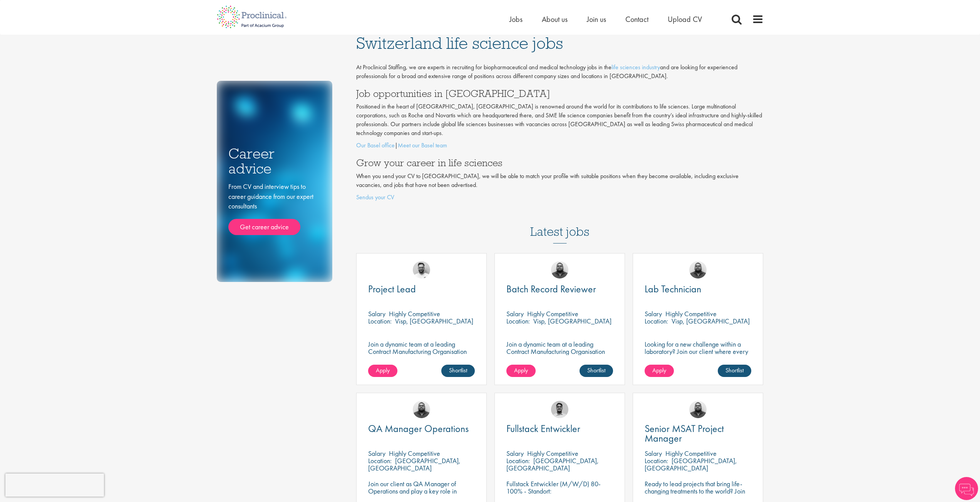  What do you see at coordinates (421, 491) in the screenshot?
I see `p: Join our client as QA Manager of Operations and play a key role in maintaining top-tier quality s...` at bounding box center [421, 491].